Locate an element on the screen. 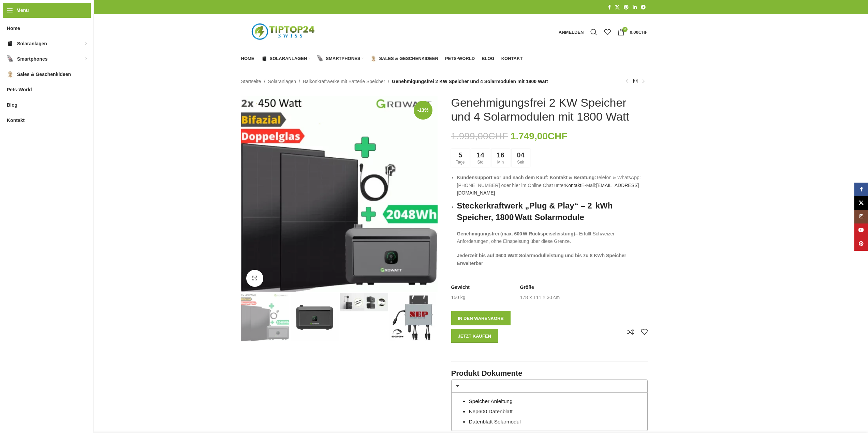  strong: Kundensupport vor und nach dem Kauf: is located at coordinates (502, 178).